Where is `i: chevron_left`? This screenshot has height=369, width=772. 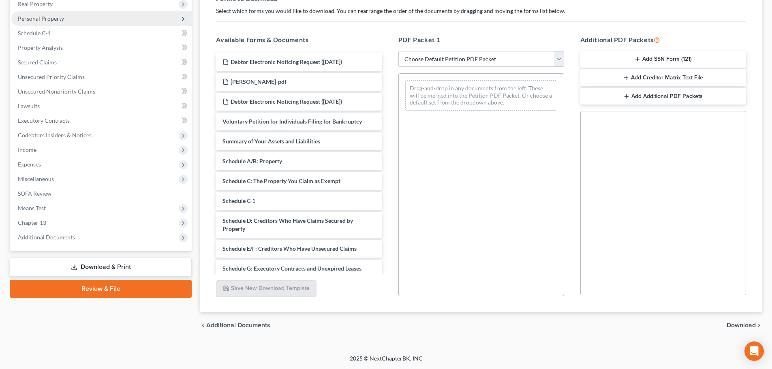 i: chevron_left is located at coordinates (203, 325).